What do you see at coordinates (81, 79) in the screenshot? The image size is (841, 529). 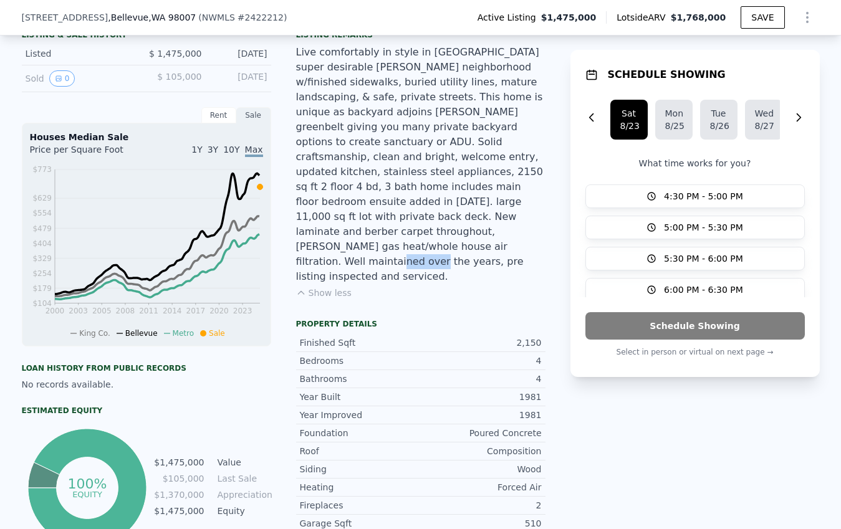 I see `div: Sold` at bounding box center [81, 79].